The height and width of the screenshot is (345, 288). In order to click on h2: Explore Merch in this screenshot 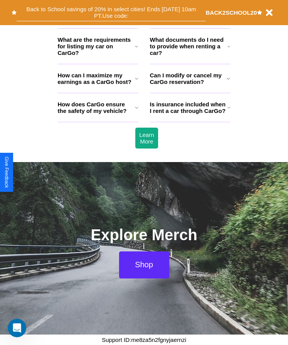, I will do `click(144, 235)`.